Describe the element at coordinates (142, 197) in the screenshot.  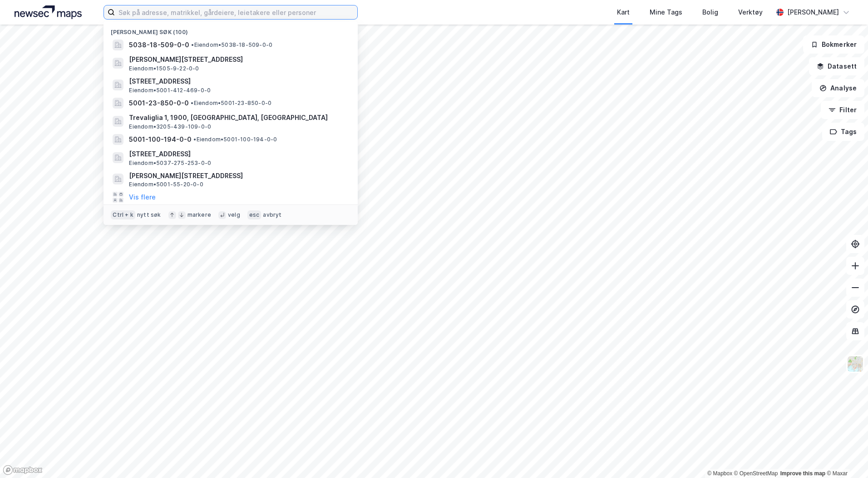
I see `button: Vis flere` at that location.